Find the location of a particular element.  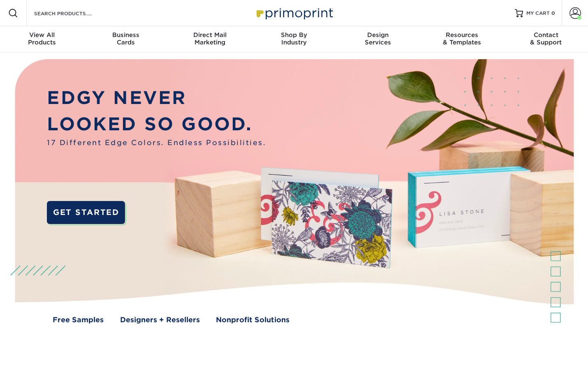

span: Resources is located at coordinates (462, 35).